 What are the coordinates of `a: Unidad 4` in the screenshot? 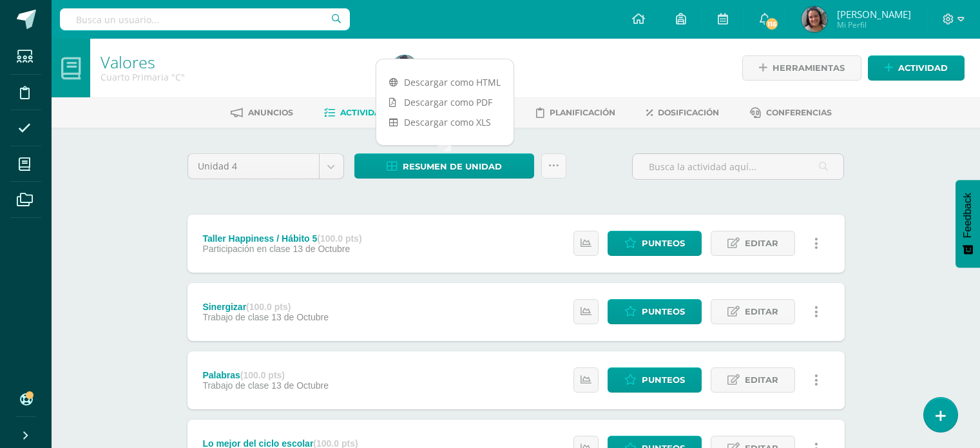 It's located at (266, 166).